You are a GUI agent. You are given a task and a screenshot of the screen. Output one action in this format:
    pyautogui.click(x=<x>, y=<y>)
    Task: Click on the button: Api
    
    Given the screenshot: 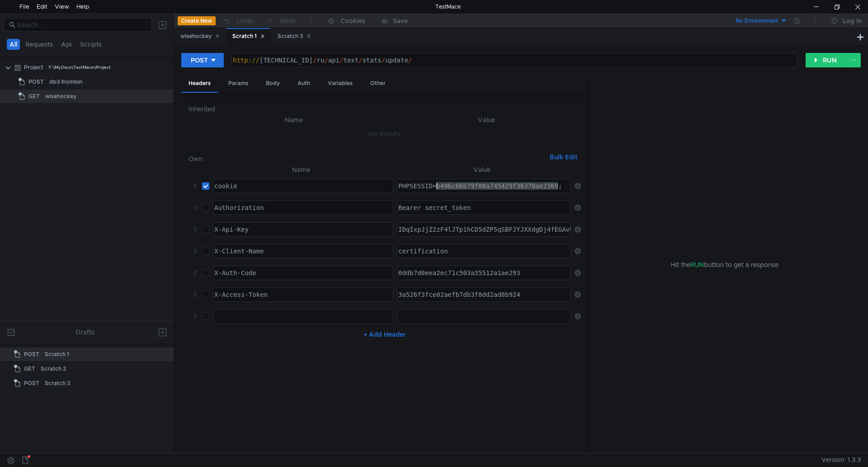 What is the action you would take?
    pyautogui.click(x=67, y=44)
    